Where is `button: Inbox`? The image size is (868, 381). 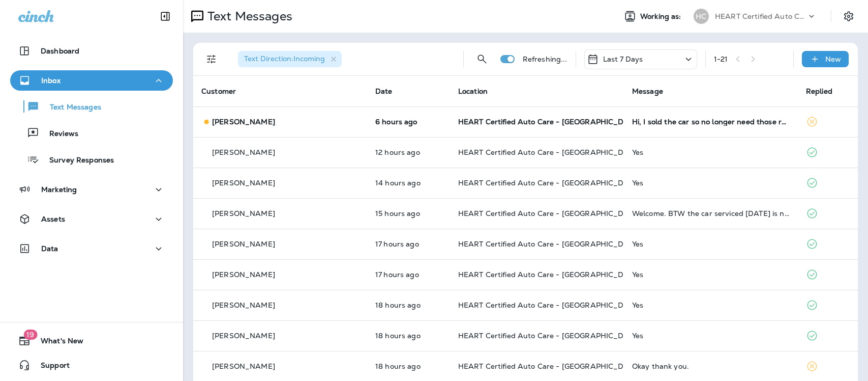
button: Inbox is located at coordinates (92, 81).